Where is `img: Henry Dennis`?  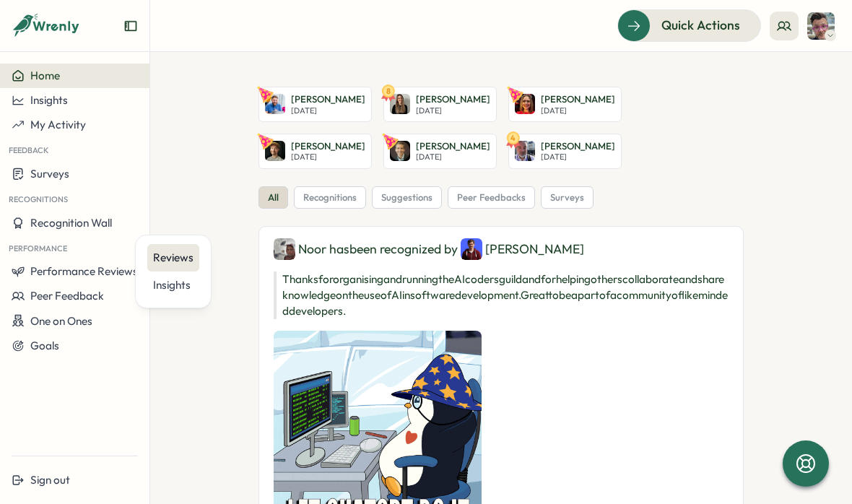 img: Henry Dennis is located at coordinates (472, 249).